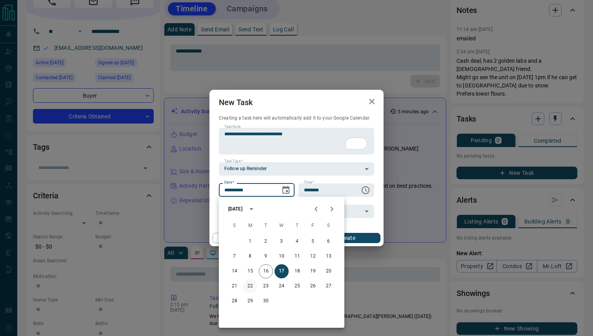 The image size is (593, 336). I want to click on button: 27, so click(328, 286).